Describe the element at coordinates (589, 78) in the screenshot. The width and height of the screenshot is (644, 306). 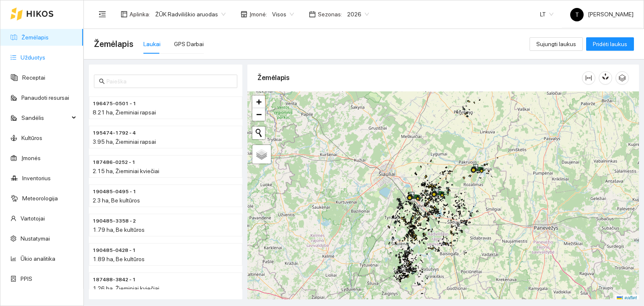
I see `span: column-width` at that location.